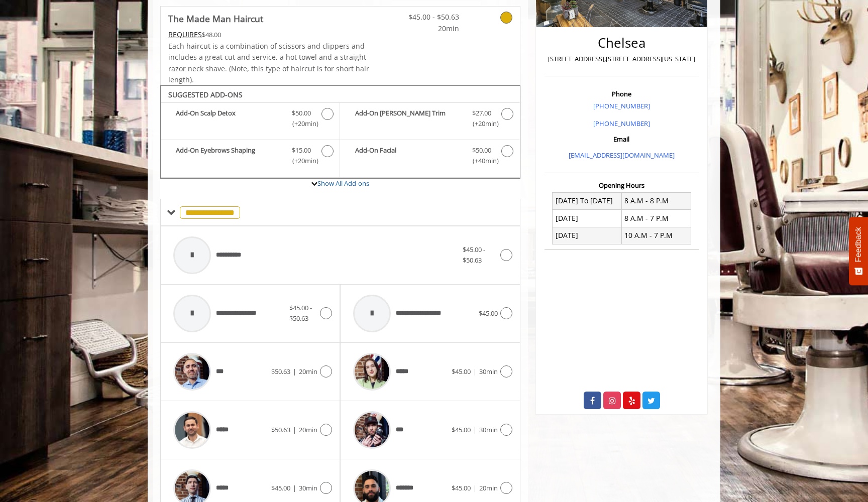 The height and width of the screenshot is (502, 868). Describe the element at coordinates (343, 184) in the screenshot. I see `a: Show All Add-ons` at that location.